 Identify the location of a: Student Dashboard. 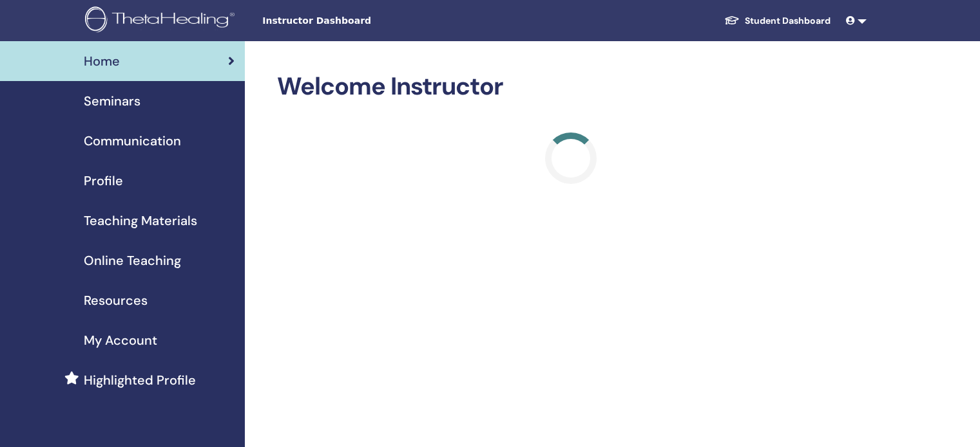
(777, 21).